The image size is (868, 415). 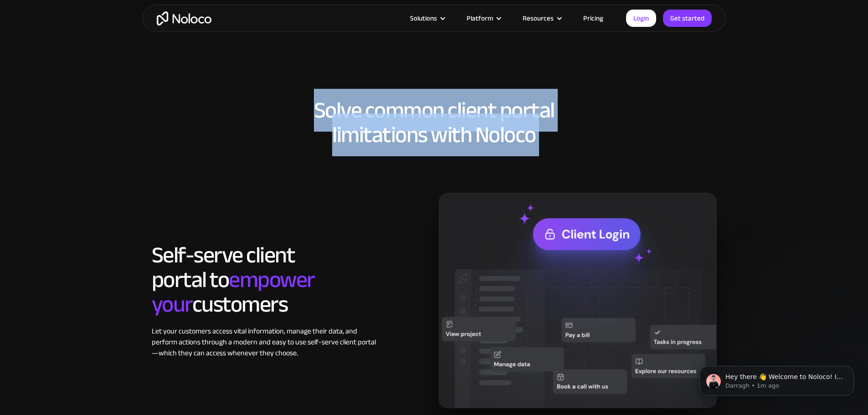 What do you see at coordinates (28, 35) in the screenshot?
I see `img: Profile image for Darragh` at bounding box center [28, 35].